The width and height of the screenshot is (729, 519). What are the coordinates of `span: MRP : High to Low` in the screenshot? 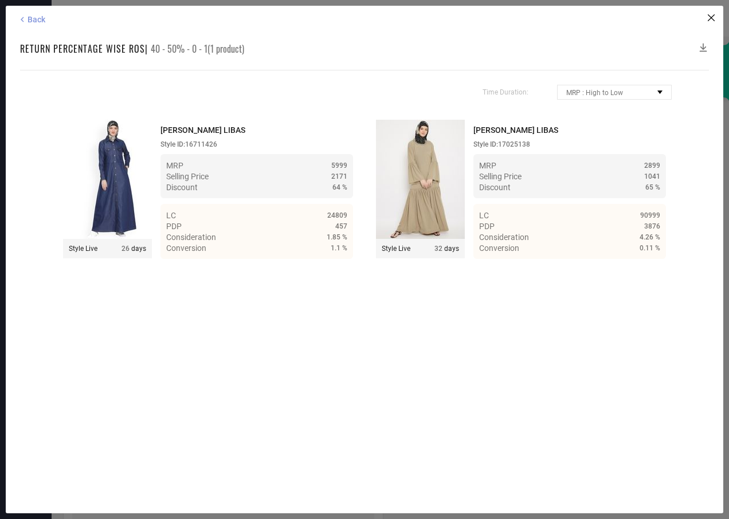 It's located at (594, 93).